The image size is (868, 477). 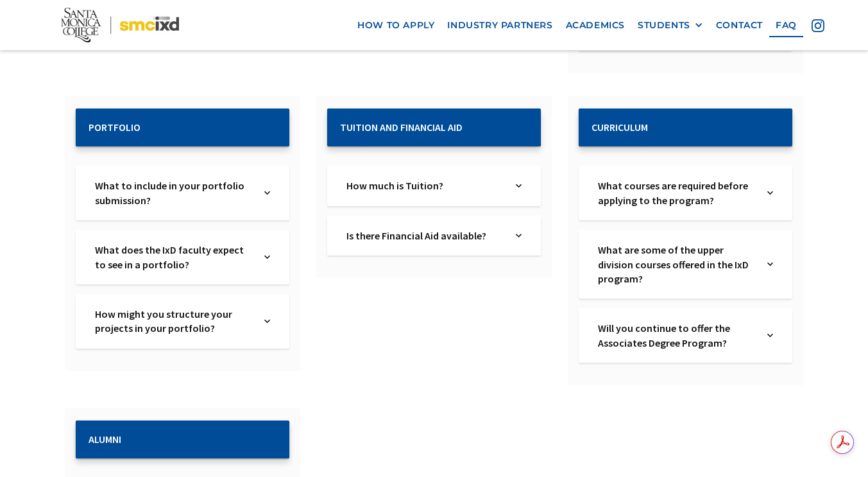 What do you see at coordinates (786, 25) in the screenshot?
I see `a: faq` at bounding box center [786, 25].